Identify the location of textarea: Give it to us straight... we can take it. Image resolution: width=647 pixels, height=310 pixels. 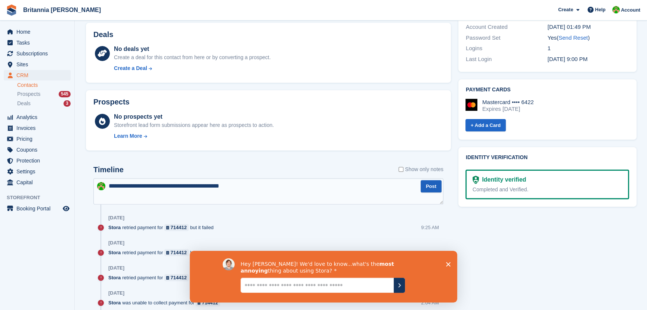
(127, 34).